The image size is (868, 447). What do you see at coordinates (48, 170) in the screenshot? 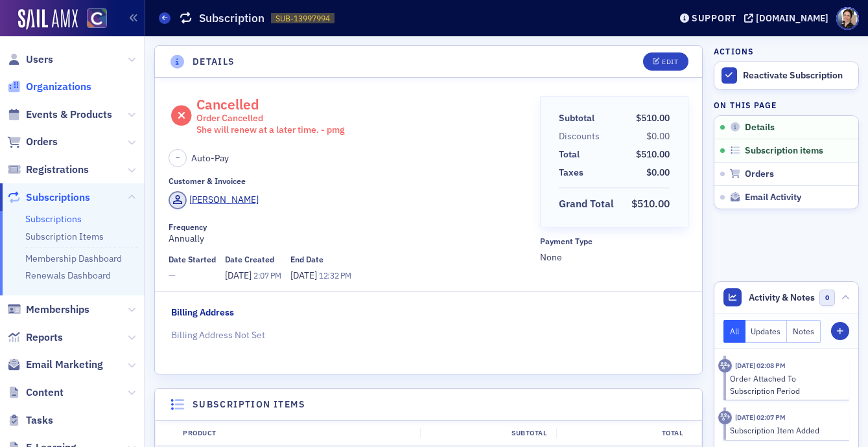
I see `a: Registrations` at bounding box center [48, 170].